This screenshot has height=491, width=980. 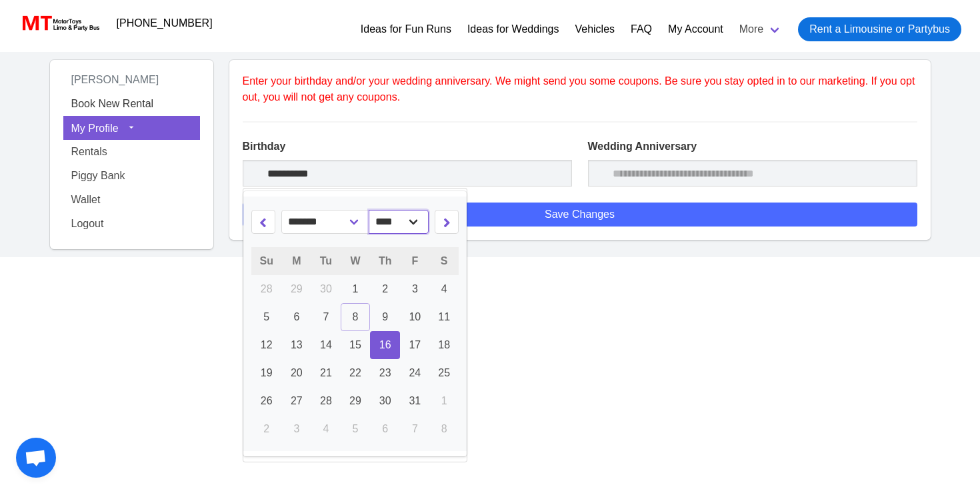 I want to click on span: 22, so click(x=356, y=372).